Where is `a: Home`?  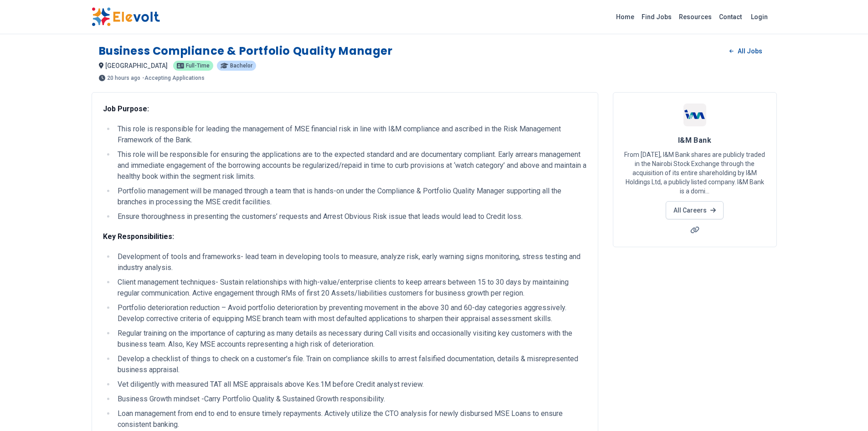
a: Home is located at coordinates (626, 17).